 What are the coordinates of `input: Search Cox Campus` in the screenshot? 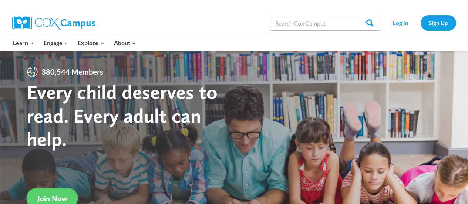 It's located at (326, 23).